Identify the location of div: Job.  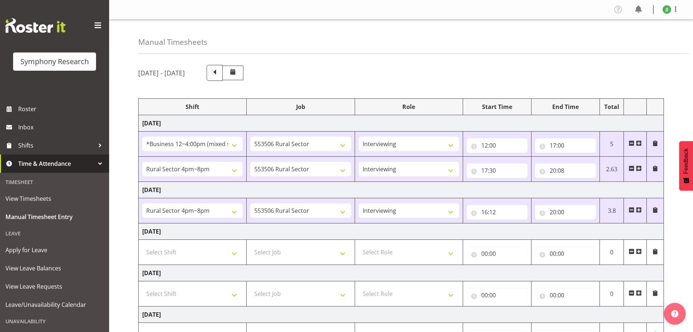
(301, 107).